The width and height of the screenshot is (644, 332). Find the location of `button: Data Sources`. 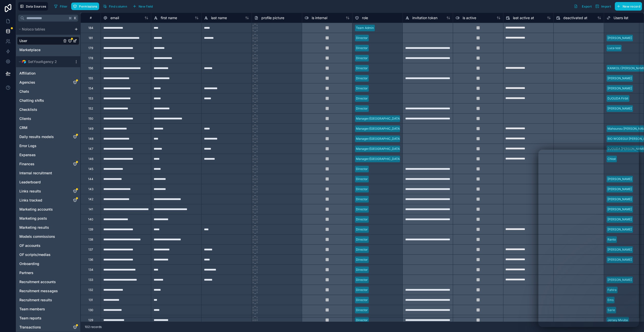

button: Data Sources is located at coordinates (33, 6).